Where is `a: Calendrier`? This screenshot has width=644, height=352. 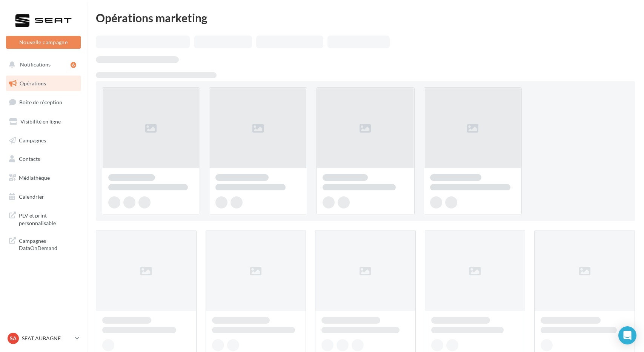 a: Calendrier is located at coordinates (43, 197).